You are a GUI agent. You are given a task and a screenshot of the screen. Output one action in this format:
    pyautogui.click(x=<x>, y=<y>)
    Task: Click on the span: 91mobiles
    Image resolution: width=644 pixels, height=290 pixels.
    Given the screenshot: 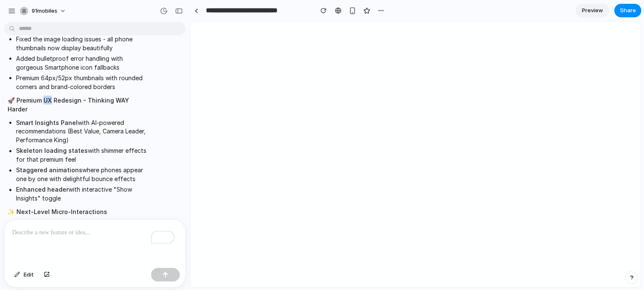 What is the action you would take?
    pyautogui.click(x=44, y=11)
    